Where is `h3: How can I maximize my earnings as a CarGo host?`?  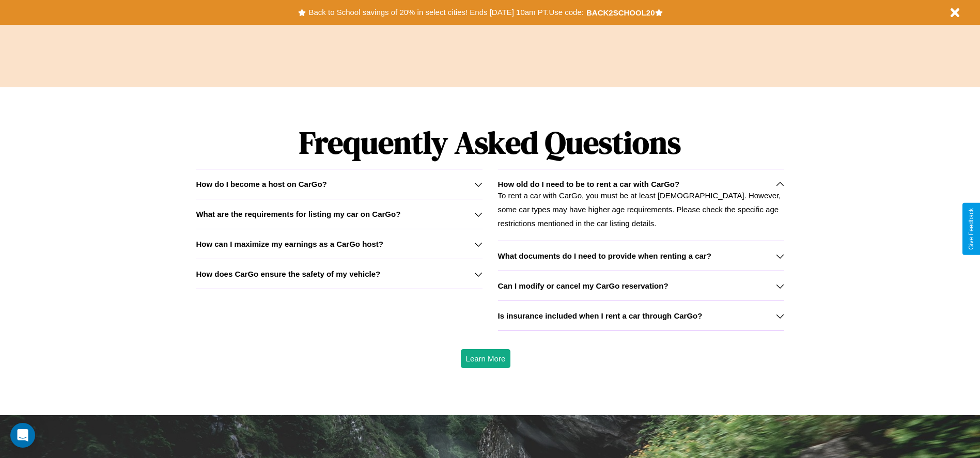 h3: How can I maximize my earnings as a CarGo host? is located at coordinates (289, 244).